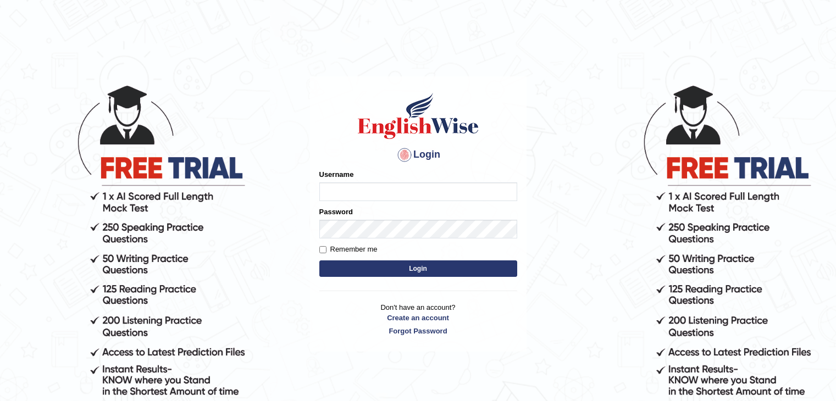  Describe the element at coordinates (322, 249) in the screenshot. I see `input: Remember me` at that location.